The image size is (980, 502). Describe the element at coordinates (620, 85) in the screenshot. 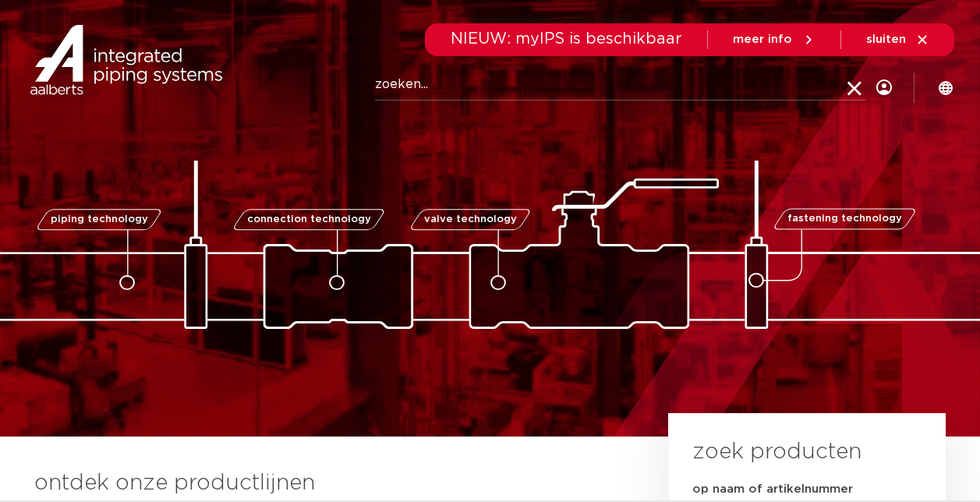

I see `input: zoeken...` at that location.